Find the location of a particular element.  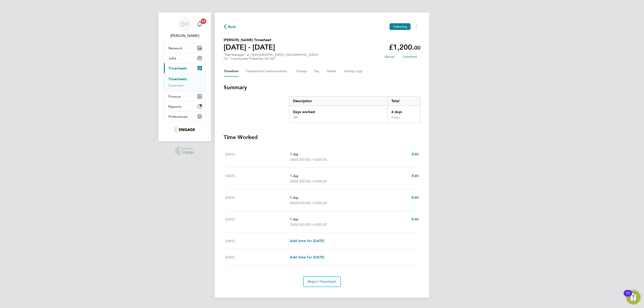

span: 20 is located at coordinates (204, 21).